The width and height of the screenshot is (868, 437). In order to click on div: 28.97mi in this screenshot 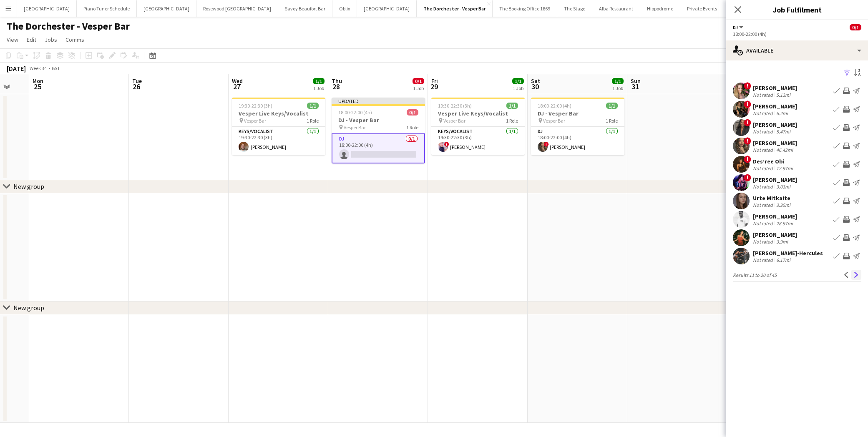, I will do `click(785, 223)`.